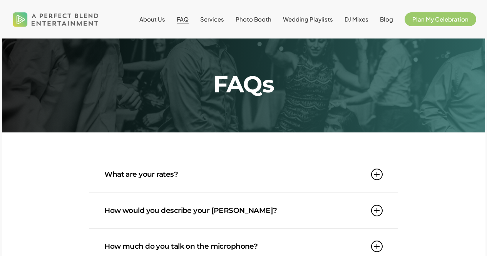 This screenshot has width=487, height=256. I want to click on span: Wedding Playlists, so click(308, 19).